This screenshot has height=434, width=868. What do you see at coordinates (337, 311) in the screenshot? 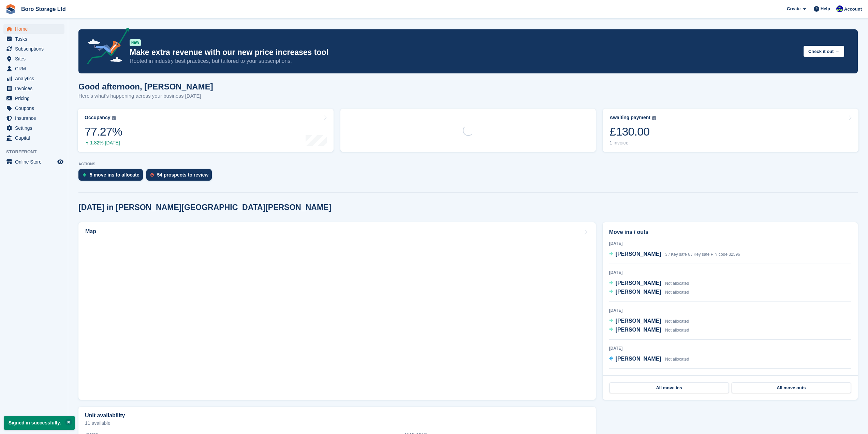
I see `a: Map` at bounding box center [337, 311].